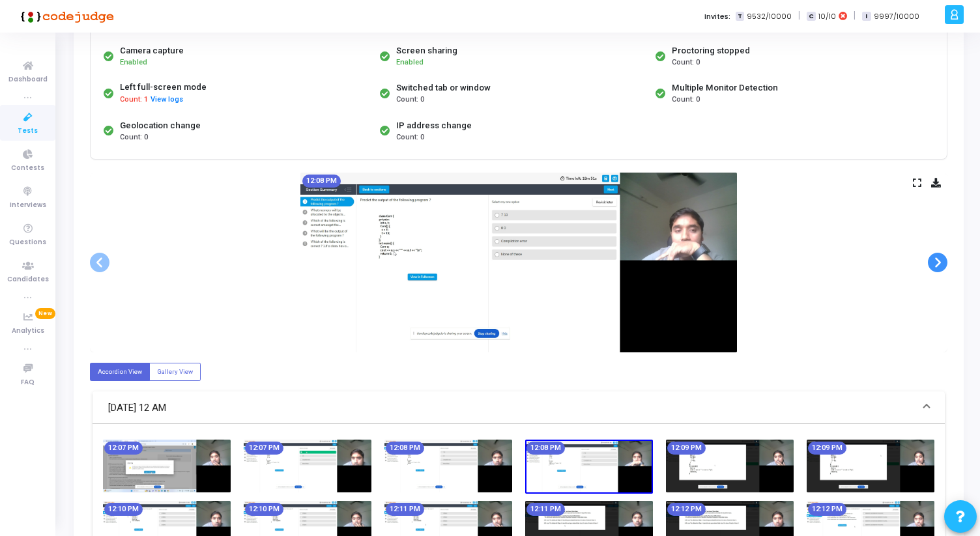 The image size is (980, 536). What do you see at coordinates (896, 16) in the screenshot?
I see `span: 9997/10000` at bounding box center [896, 16].